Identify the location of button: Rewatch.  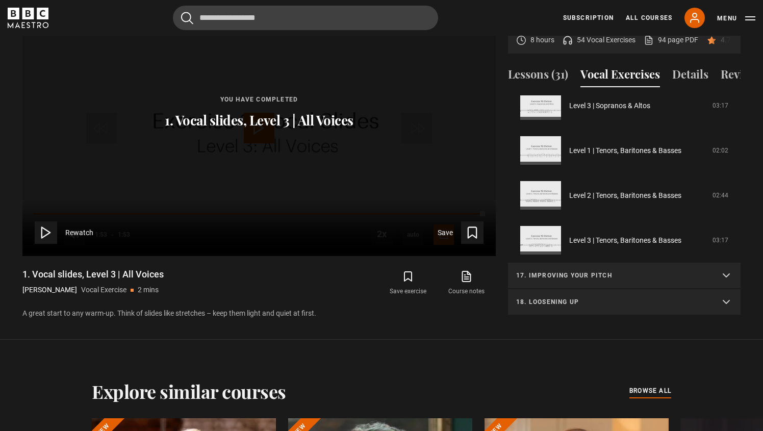
(64, 233).